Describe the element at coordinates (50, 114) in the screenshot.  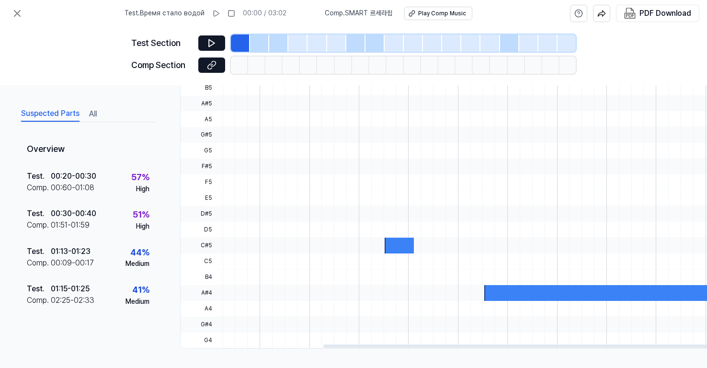
I see `button: Suspected Parts` at that location.